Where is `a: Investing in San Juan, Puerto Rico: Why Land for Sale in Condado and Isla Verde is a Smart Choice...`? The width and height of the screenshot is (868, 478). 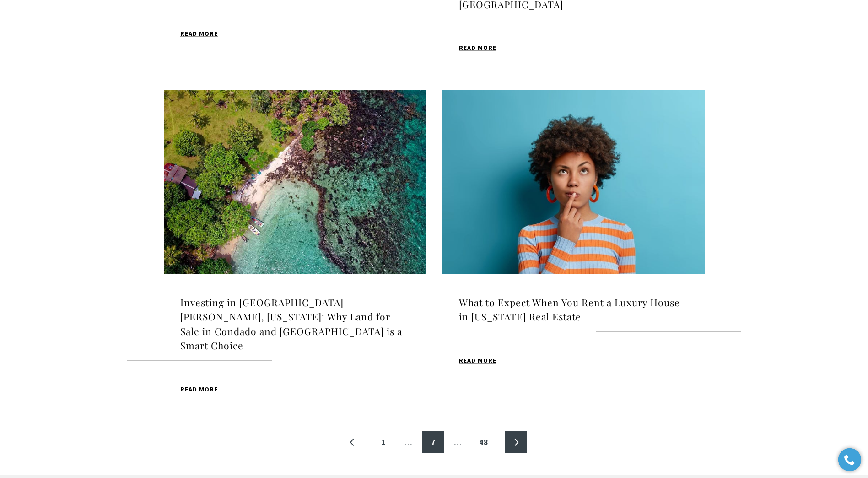
a: Investing in San Juan, Puerto Rico: Why Land for Sale in Condado and Isla Verde is a Smart Choice... is located at coordinates (295, 253).